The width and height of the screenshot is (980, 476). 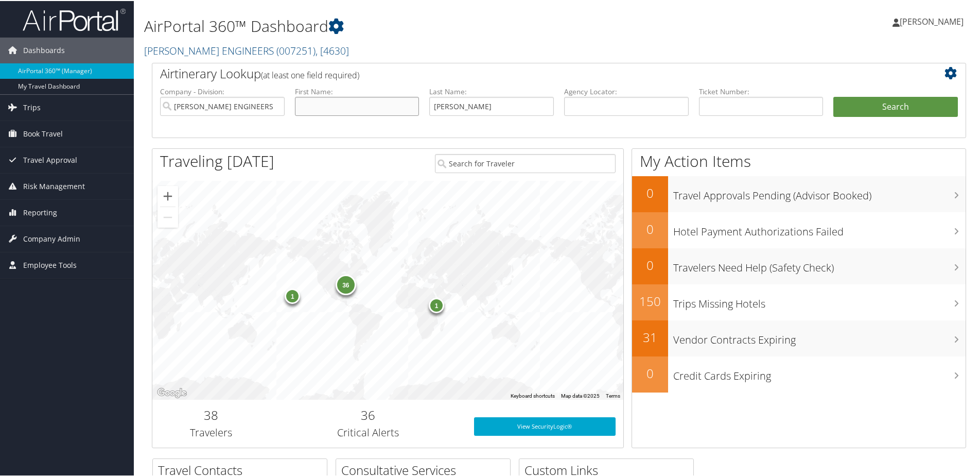 I want to click on img: airportal-logo.png, so click(x=74, y=18).